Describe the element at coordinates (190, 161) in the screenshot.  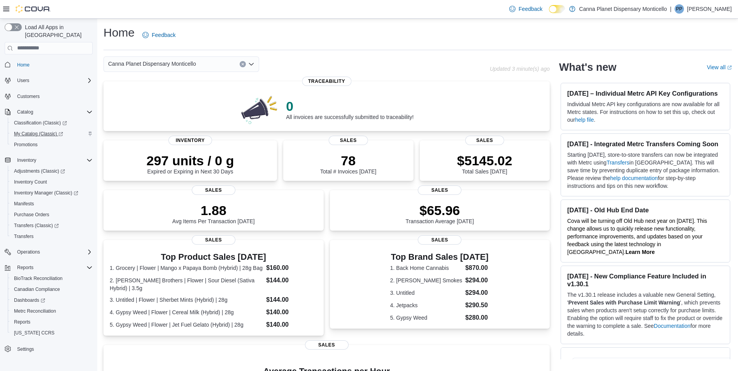
I see `p: 297 units / 0 g` at that location.